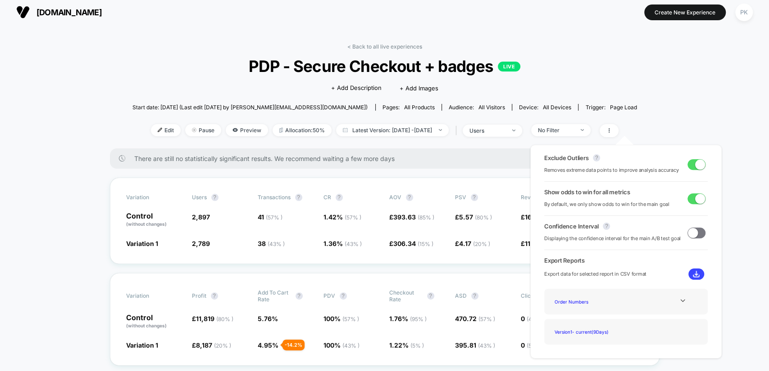 Image resolution: width=769 pixels, height=371 pixels. Describe the element at coordinates (23, 12) in the screenshot. I see `img: Visually logo` at that location.